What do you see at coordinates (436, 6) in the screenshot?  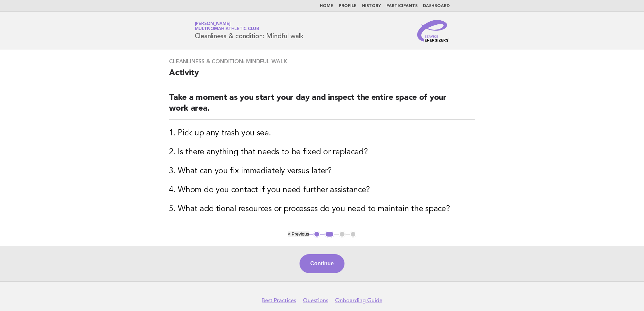 I see `a: Dashboard` at bounding box center [436, 6].